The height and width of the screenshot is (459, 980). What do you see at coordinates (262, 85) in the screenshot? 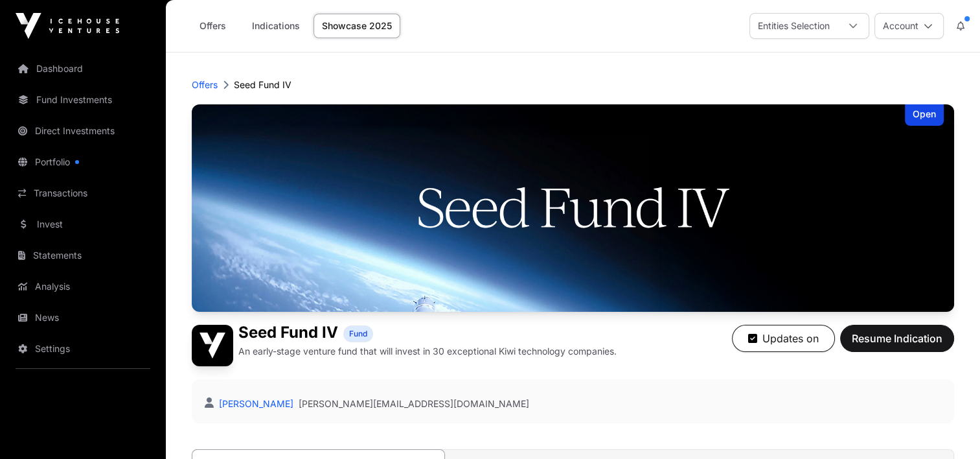
I see `p: Seed Fund IV` at bounding box center [262, 85].